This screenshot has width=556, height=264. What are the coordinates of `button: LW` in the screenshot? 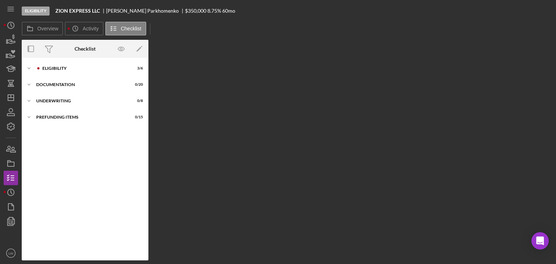 It's located at (11, 253).